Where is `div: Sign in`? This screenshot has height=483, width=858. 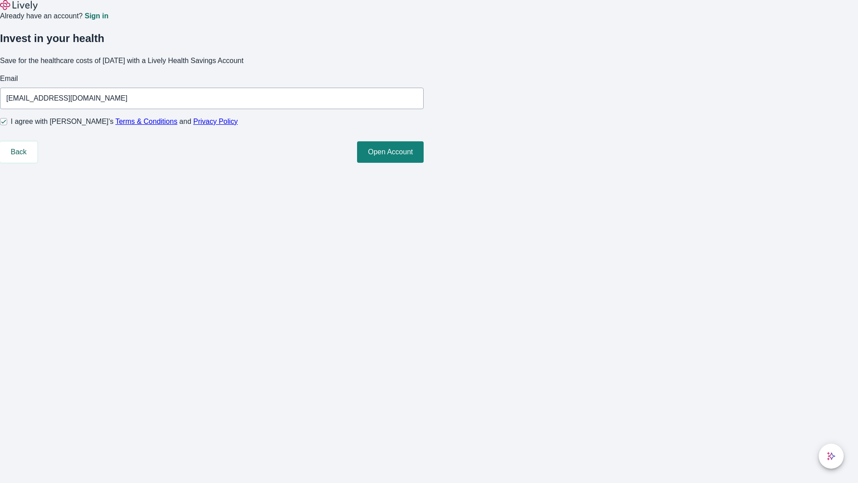
div: Sign in is located at coordinates (96, 16).